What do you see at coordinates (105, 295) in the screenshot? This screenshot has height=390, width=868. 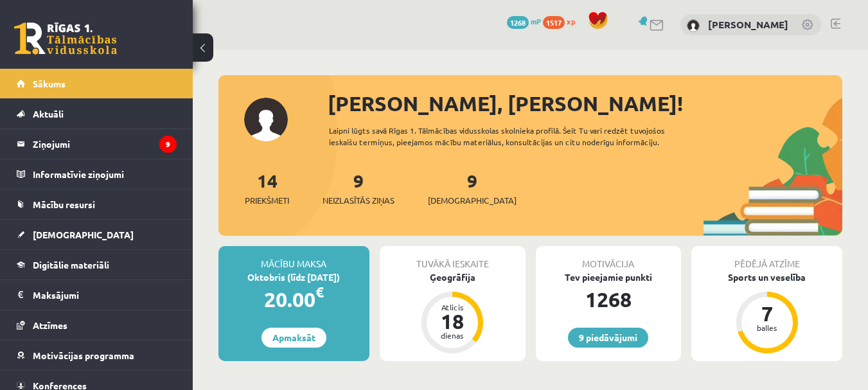 I see `legend: Maksājumi` at bounding box center [105, 295].